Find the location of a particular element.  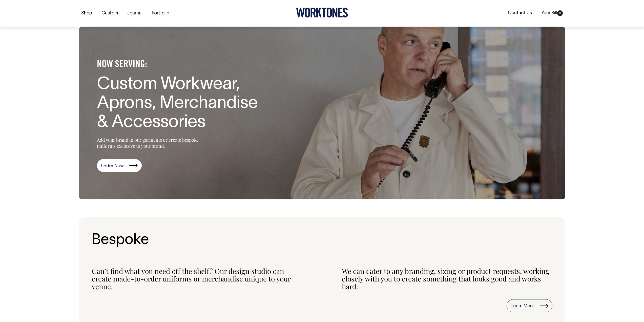

a: Journal is located at coordinates (135, 13).